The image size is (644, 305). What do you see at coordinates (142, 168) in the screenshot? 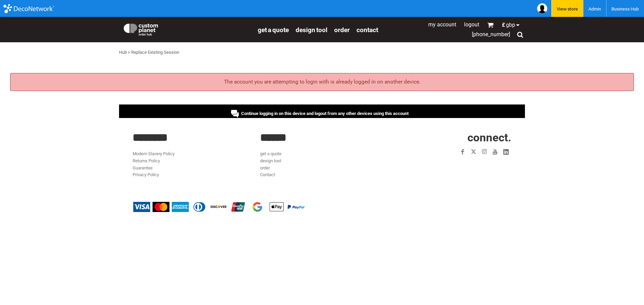
I see `a: Guarantee` at bounding box center [142, 168].